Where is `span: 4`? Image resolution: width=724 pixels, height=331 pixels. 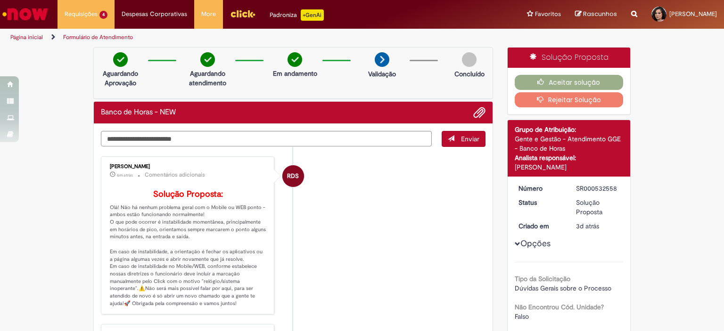
span: 4 is located at coordinates (103, 15).